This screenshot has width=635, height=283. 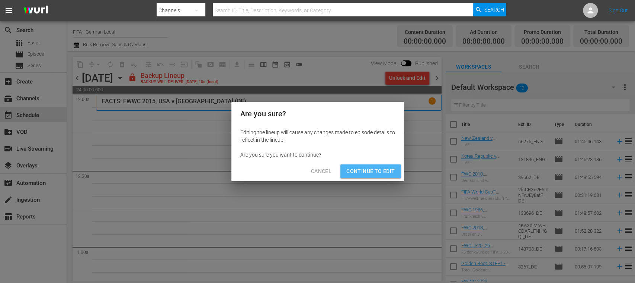 I want to click on a: Sign Out, so click(x=619, y=10).